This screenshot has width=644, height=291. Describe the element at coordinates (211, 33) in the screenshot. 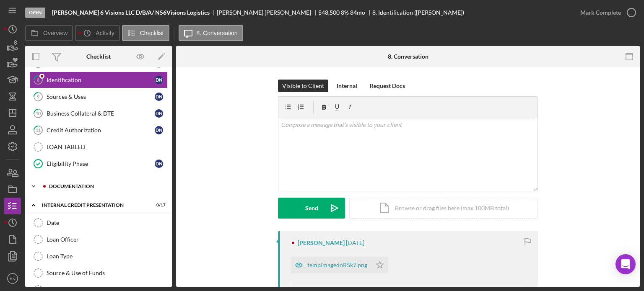

I see `button: 8. Conversation` at that location.